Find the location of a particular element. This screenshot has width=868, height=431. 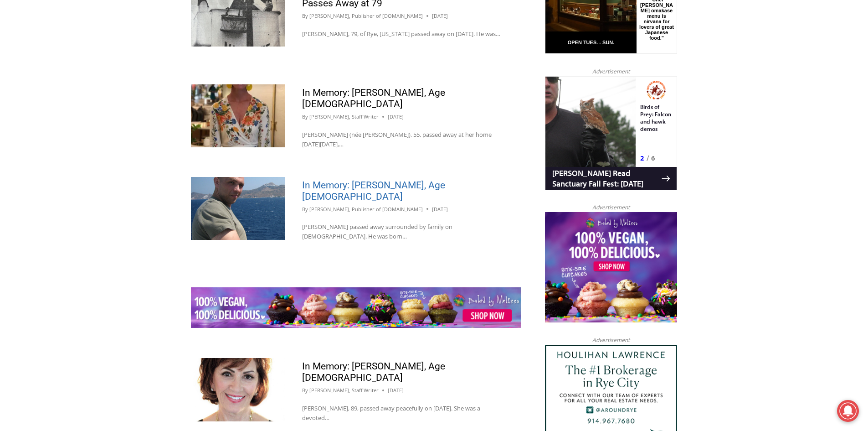

a: In Memory: Allison C. Riggin, Age 55 is located at coordinates (238, 116).